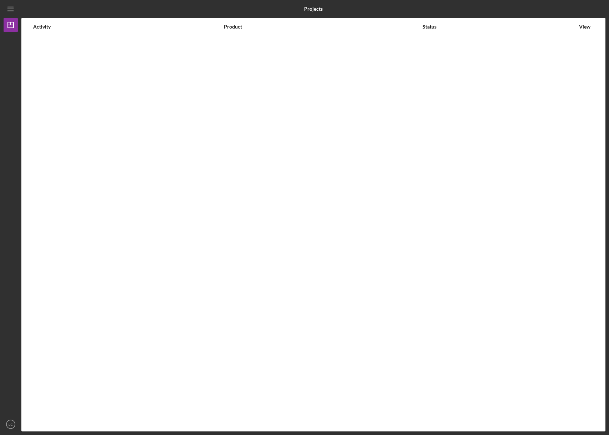 The image size is (609, 435). Describe the element at coordinates (585, 27) in the screenshot. I see `div: View` at that location.